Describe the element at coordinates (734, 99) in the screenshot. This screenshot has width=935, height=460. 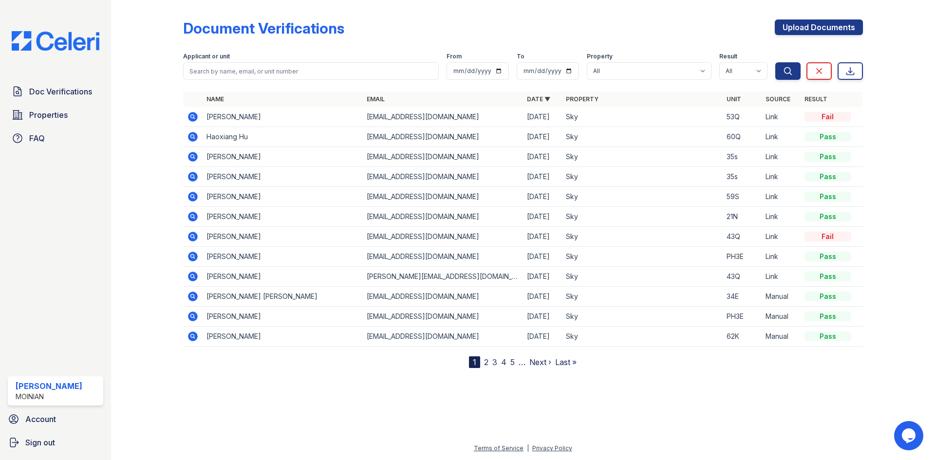
I see `a: Unit` at that location.